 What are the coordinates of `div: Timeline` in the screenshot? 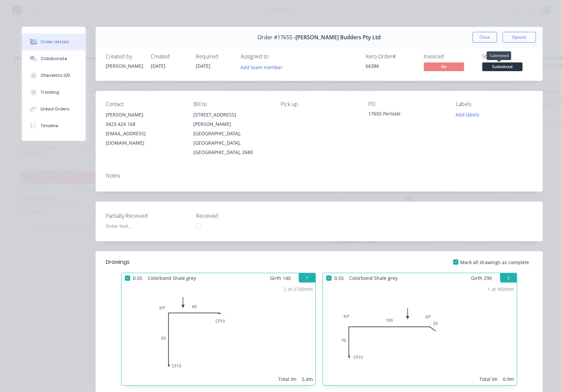 It's located at (49, 126).